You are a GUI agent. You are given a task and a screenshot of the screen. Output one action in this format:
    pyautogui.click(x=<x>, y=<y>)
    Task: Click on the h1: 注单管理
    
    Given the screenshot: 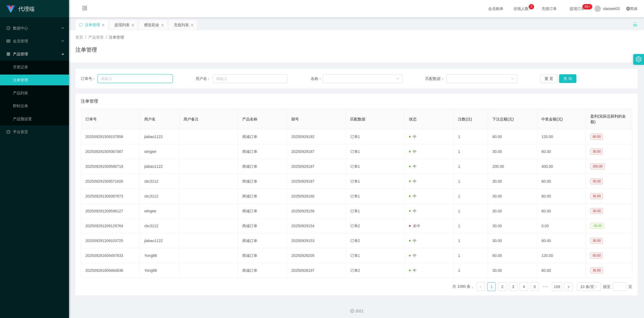 What is the action you would take?
    pyautogui.click(x=86, y=50)
    